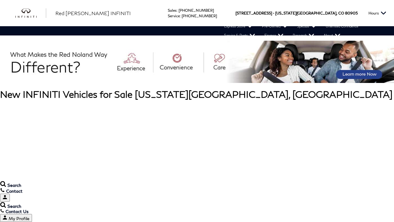  I want to click on span: Sales, so click(172, 10).